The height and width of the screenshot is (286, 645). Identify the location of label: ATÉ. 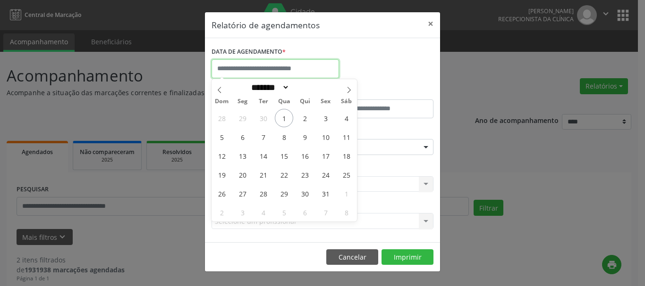
(379, 92).